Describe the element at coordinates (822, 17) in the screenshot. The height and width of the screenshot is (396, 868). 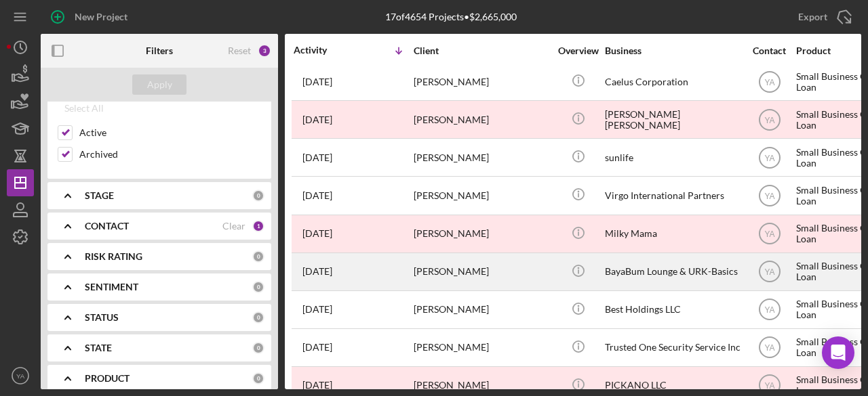
I see `button: Export` at that location.